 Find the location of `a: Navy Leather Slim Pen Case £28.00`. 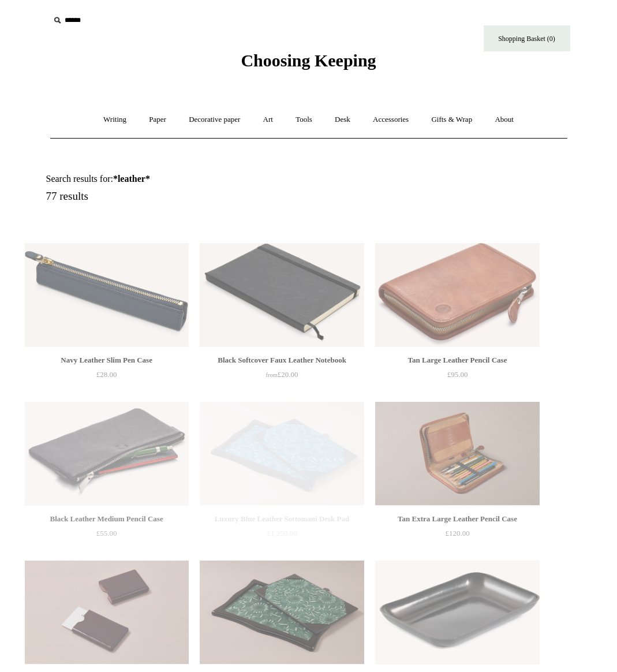

a: Navy Leather Slim Pen Case £28.00 is located at coordinates (107, 377).